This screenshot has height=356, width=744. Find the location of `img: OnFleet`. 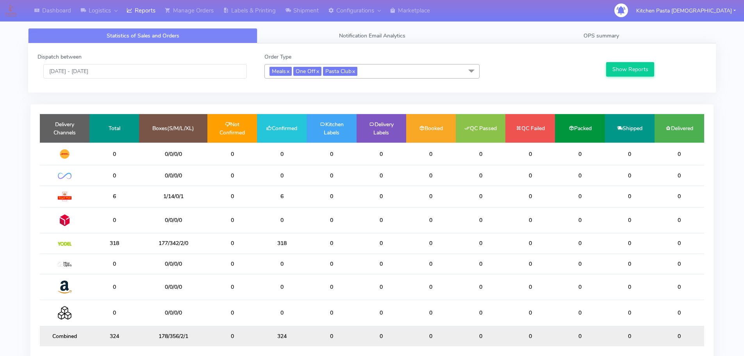

img: OnFleet is located at coordinates (64, 176).